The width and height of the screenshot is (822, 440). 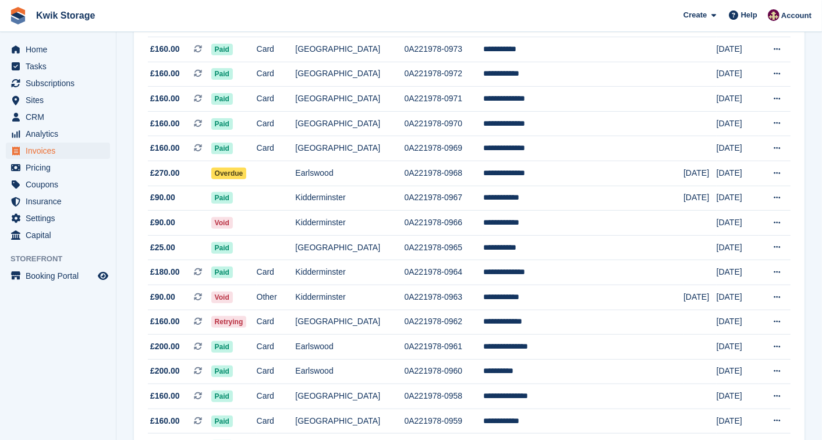 What do you see at coordinates (61, 185) in the screenshot?
I see `span: Coupons` at bounding box center [61, 185].